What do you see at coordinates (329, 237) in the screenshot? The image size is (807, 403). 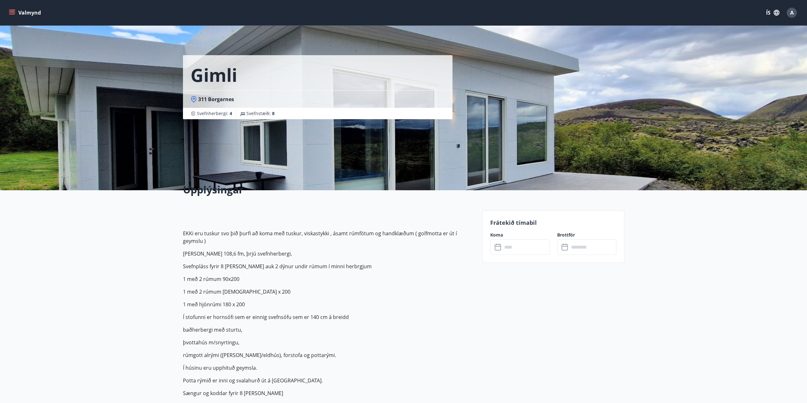 I see `p: EKKi eru tuskur svo þið þurfi að koma með tuskur, viskastykki , ásamt rúmfötum og handklæðum ( go...` at bounding box center [329, 237].